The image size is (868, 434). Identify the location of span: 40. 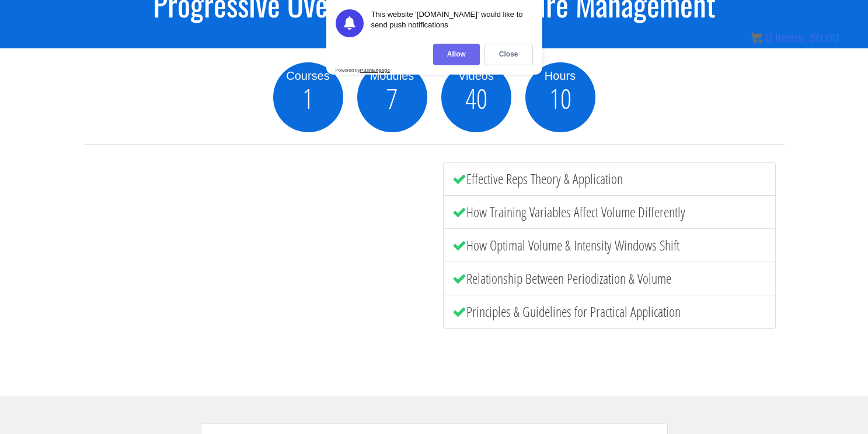
(476, 98).